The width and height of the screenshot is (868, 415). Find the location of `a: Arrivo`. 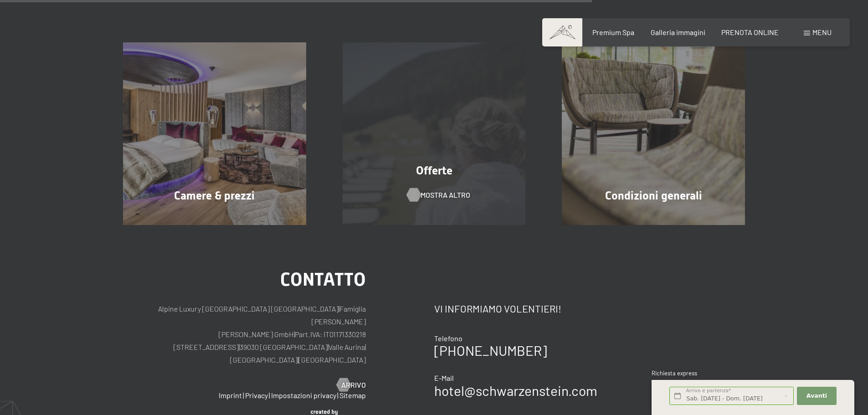

a: Arrivo is located at coordinates (351, 385).